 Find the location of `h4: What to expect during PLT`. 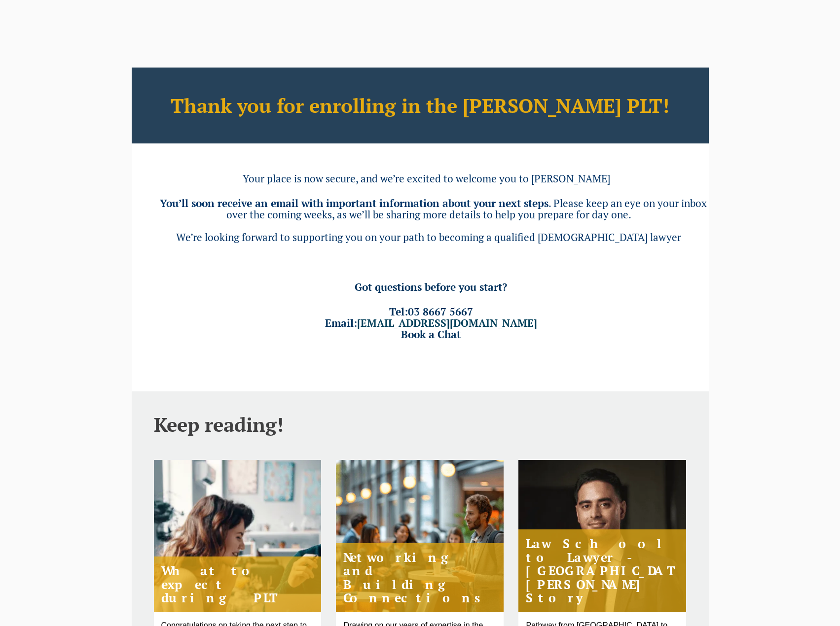

h4: What to expect during PLT is located at coordinates (237, 585).